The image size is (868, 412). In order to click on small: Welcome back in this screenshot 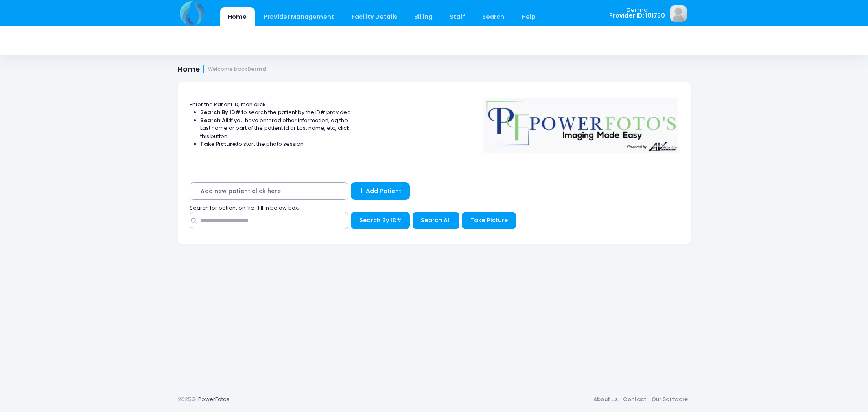, I will do `click(237, 69)`.